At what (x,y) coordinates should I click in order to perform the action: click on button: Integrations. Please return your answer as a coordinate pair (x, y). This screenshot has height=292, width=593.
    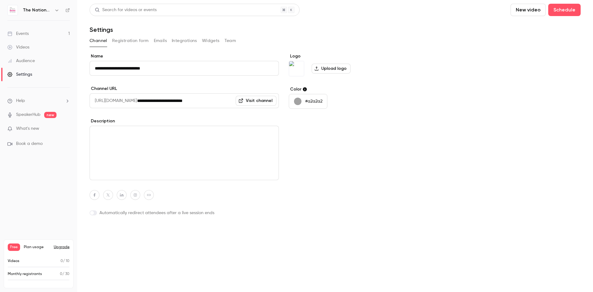
    Looking at the image, I should click on (184, 41).